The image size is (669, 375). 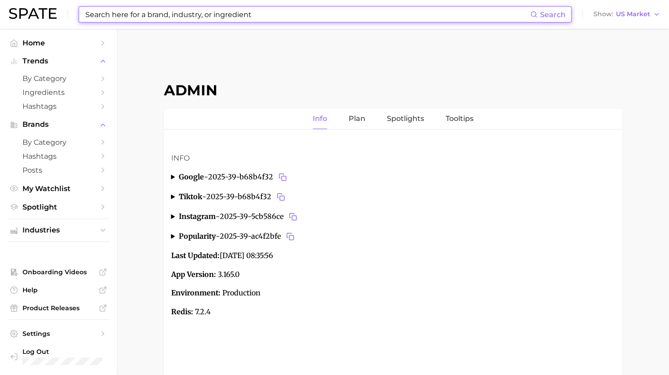 I want to click on span: Industries, so click(x=58, y=230).